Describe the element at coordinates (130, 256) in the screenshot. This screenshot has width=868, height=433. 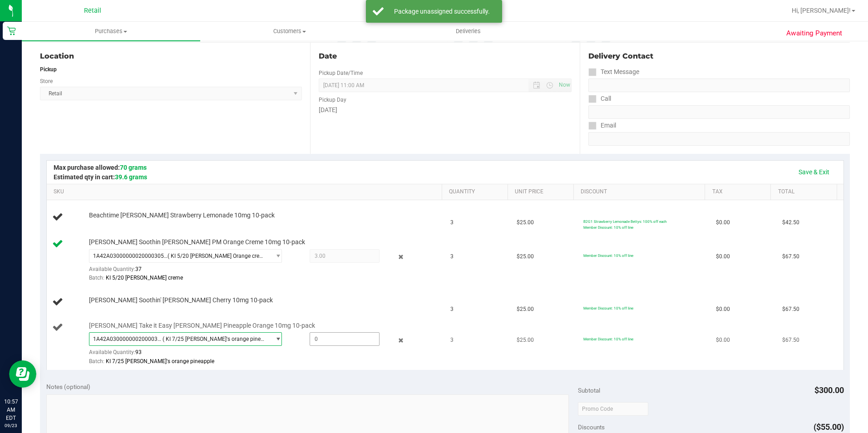
I see `span: 1A42A0300000002000030562` at that location.